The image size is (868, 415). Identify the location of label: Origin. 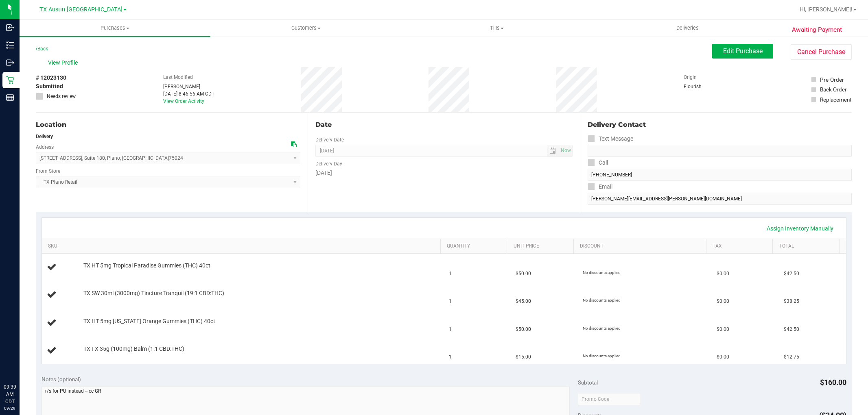
(691, 77).